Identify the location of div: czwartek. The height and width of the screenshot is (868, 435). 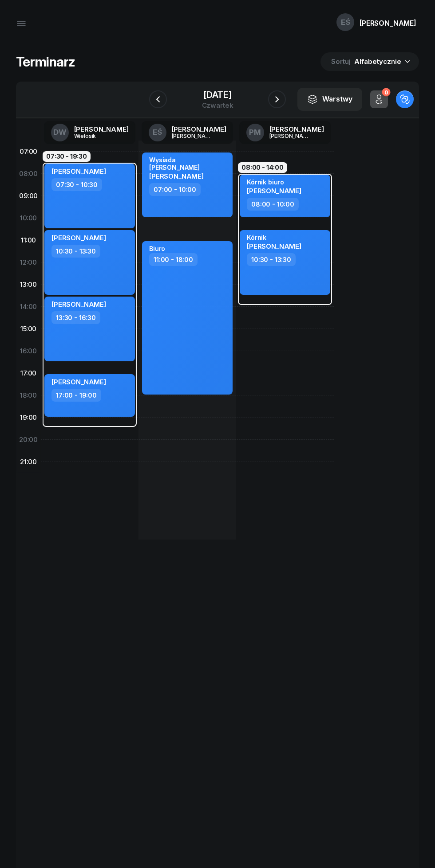
(218, 105).